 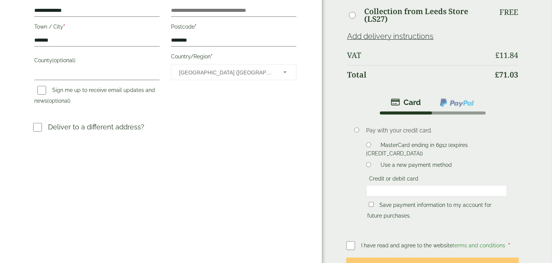 What do you see at coordinates (406, 102) in the screenshot?
I see `img: stripe.png` at bounding box center [406, 102].